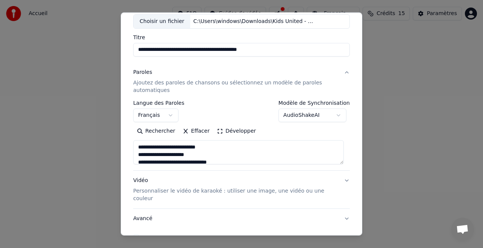  Describe the element at coordinates (254, 22) in the screenshot. I see `div: C:\Users\windows\Downloads\Kids United - On écrit sur les murs [ INSTRUMENTAL ].mp3` at that location.